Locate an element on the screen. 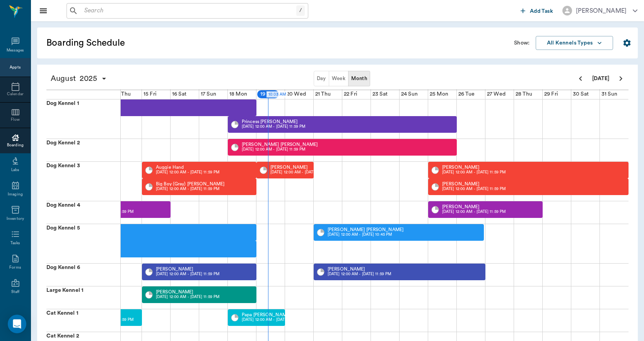 The height and width of the screenshot is (341, 644). div: Dog Kennel 6 is located at coordinates (83, 275).